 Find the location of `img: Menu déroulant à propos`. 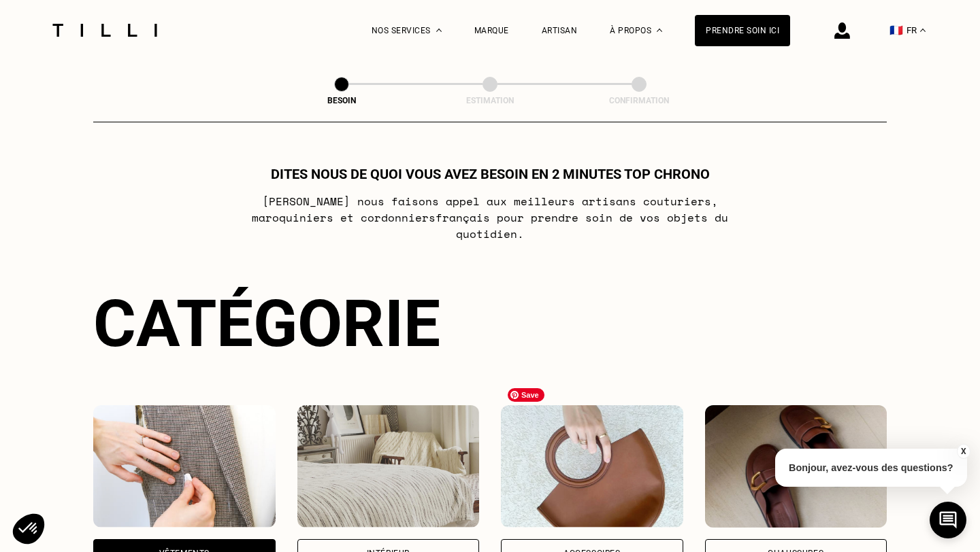

img: Menu déroulant à propos is located at coordinates (660, 30).